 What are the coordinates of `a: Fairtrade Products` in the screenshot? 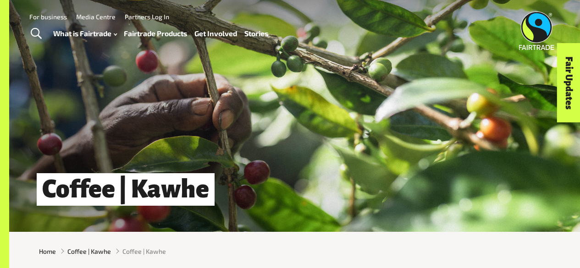 It's located at (155, 33).